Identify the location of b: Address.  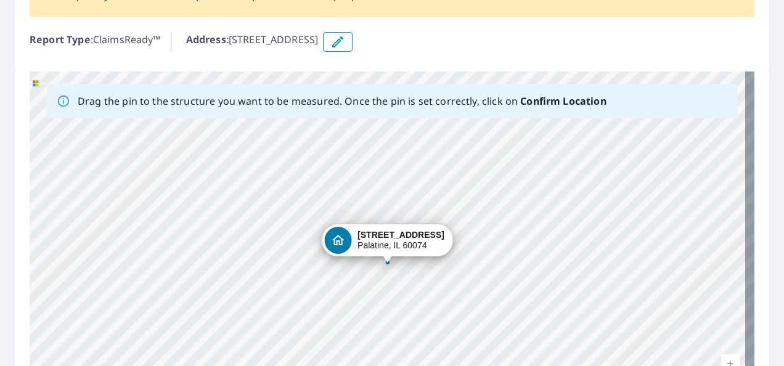
(206, 39).